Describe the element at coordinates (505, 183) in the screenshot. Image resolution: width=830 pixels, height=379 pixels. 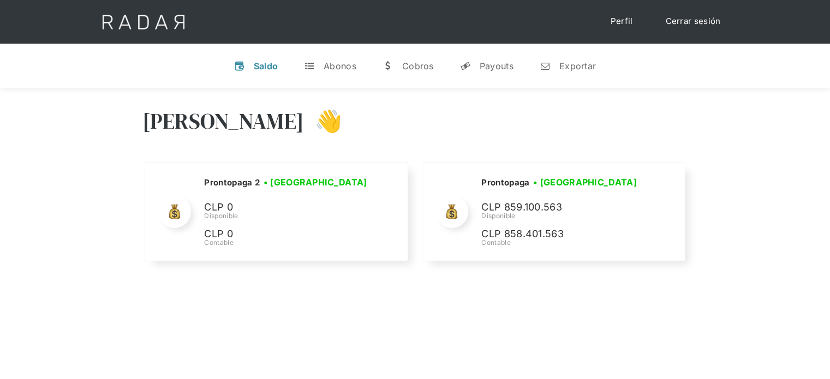
I see `h2: Prontopaga` at that location.